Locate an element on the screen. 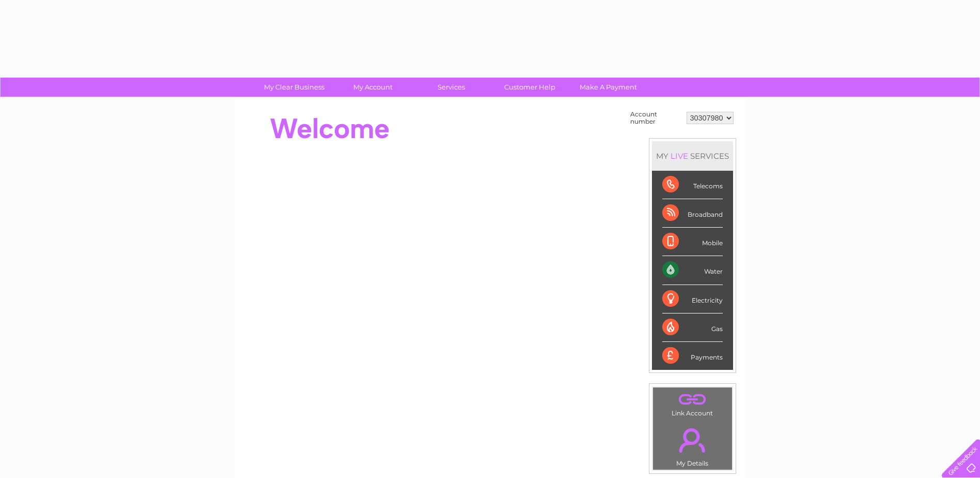  a: Services is located at coordinates (451, 87).